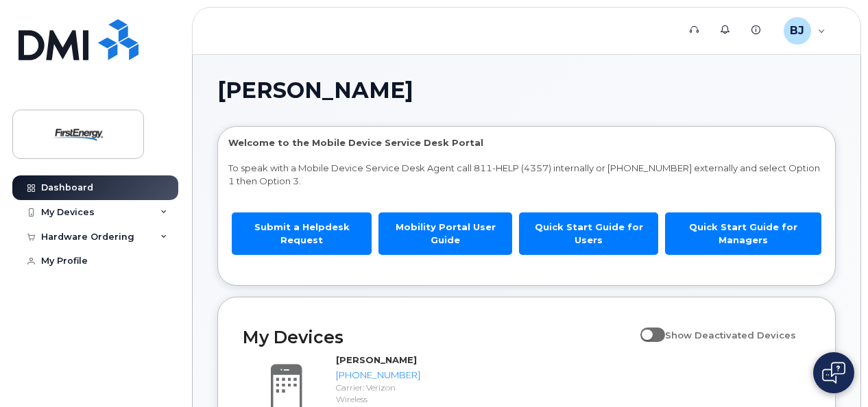 The width and height of the screenshot is (868, 407). I want to click on div: Carrier: Verizon Wireless, so click(378, 393).